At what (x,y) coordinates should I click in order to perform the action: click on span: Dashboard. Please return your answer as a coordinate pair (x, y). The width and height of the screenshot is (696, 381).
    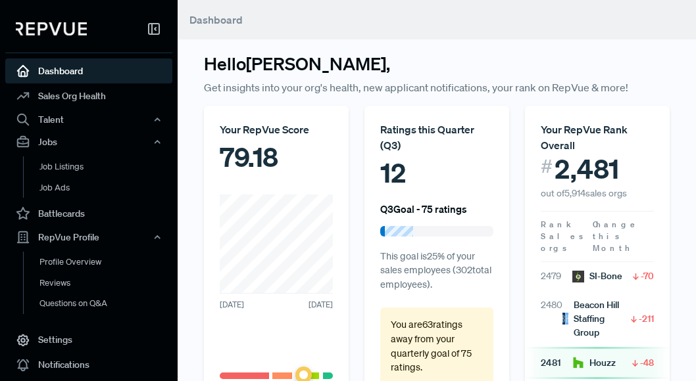
    Looking at the image, I should click on (216, 20).